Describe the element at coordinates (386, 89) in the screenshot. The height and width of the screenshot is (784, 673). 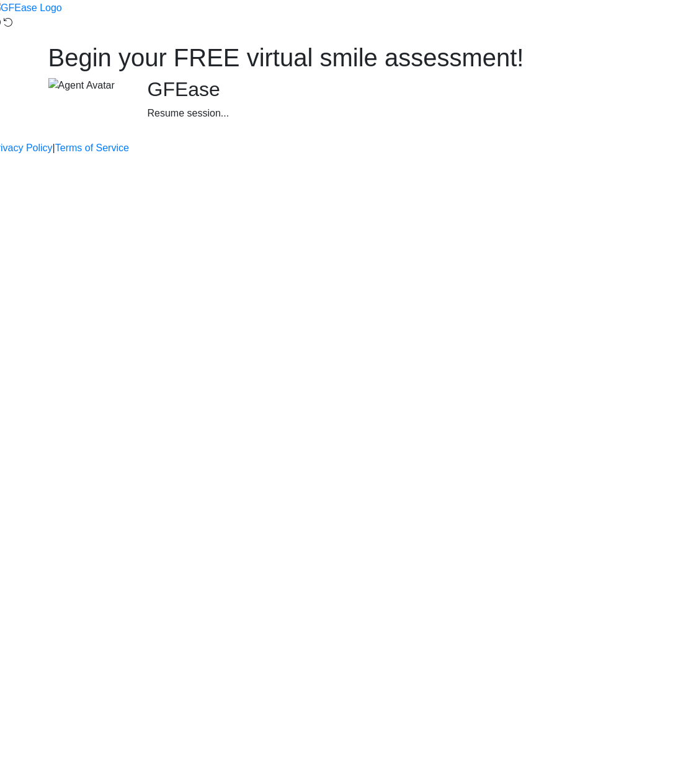
I see `h2: GFEase` at that location.